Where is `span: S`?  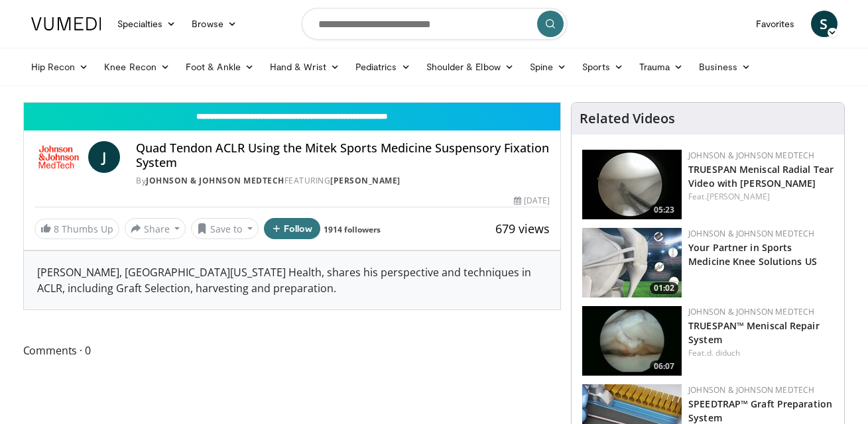
span: S is located at coordinates (824, 24).